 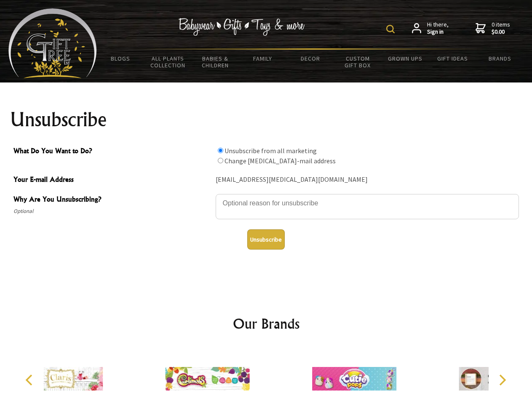 What do you see at coordinates (112, 152) in the screenshot?
I see `span: What Do You Want to Do?` at bounding box center [112, 152].